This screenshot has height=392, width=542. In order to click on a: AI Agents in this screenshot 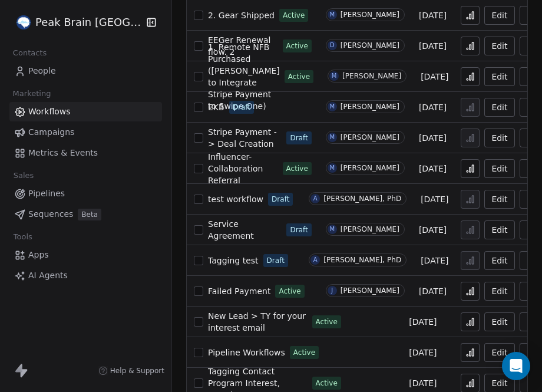, I will do `click(85, 275)`.